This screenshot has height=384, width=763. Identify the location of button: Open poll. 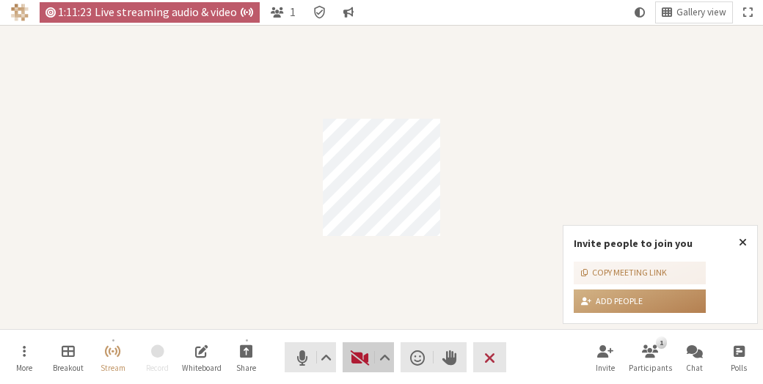
(739, 358).